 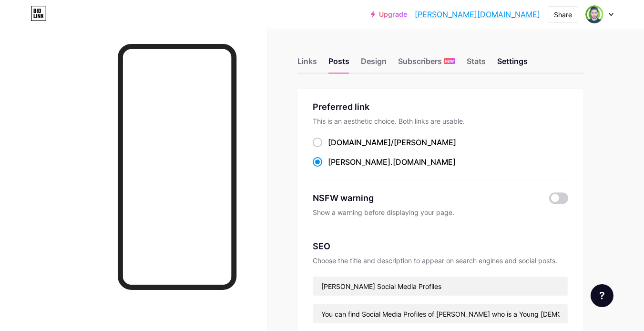 What do you see at coordinates (389, 14) in the screenshot?
I see `a: Upgrade` at bounding box center [389, 14].